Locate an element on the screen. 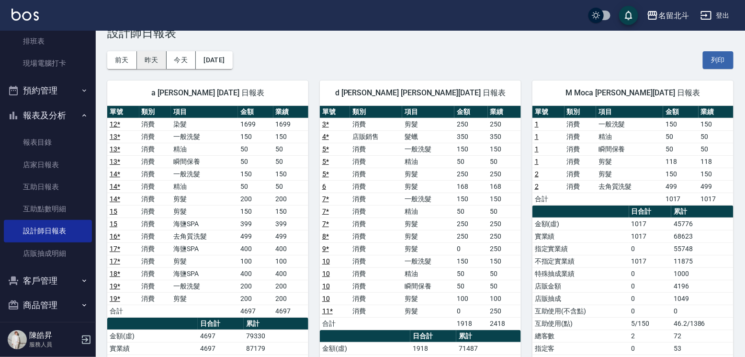 The width and height of the screenshot is (745, 357). button: 報表及分析 is located at coordinates (48, 115).